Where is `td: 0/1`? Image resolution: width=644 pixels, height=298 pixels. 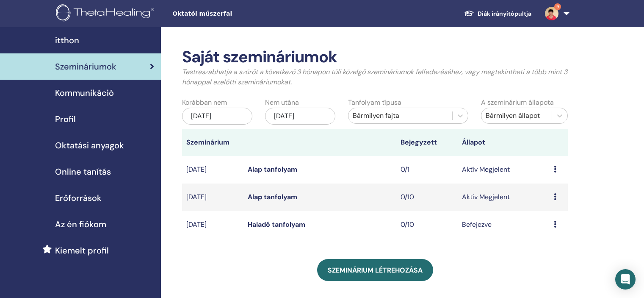 td: 0/1 is located at coordinates (427, 170).